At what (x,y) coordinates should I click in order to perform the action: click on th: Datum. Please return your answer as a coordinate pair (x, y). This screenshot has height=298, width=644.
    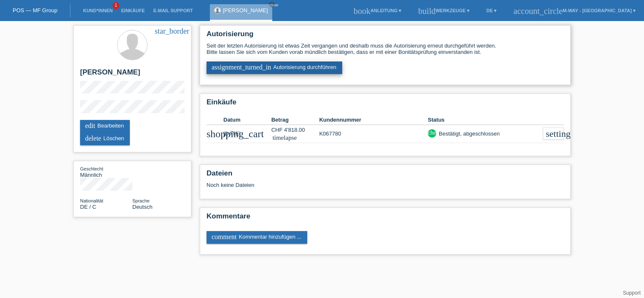
    Looking at the image, I should click on (248, 120).